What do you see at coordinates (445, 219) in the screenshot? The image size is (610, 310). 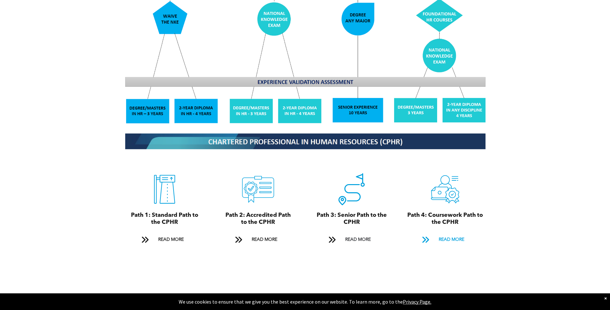 I see `span: Path 4: Coursework Path to the CPHR` at bounding box center [445, 219].